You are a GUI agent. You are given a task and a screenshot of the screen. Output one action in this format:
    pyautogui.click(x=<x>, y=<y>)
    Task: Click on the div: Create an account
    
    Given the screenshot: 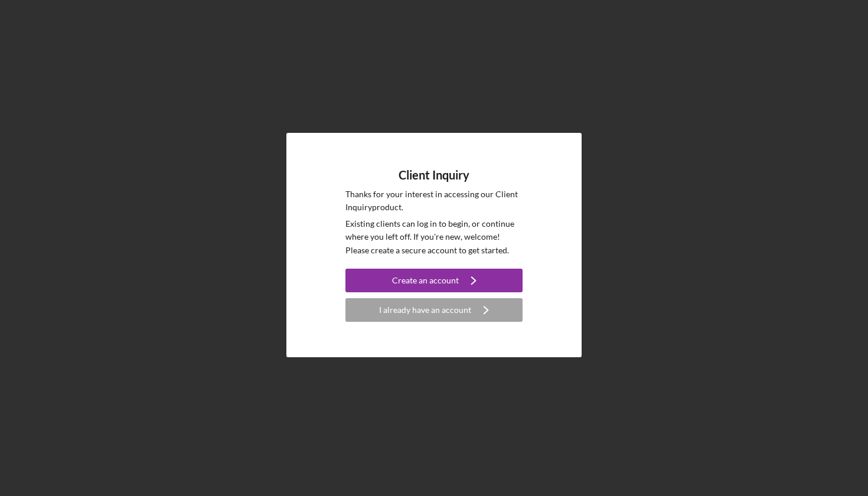 What is the action you would take?
    pyautogui.click(x=425, y=281)
    